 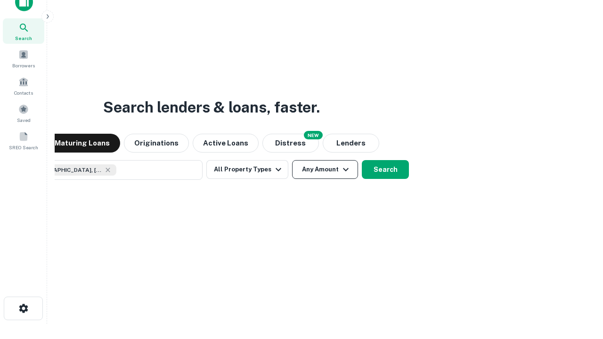 I want to click on div: NEW, so click(x=313, y=135).